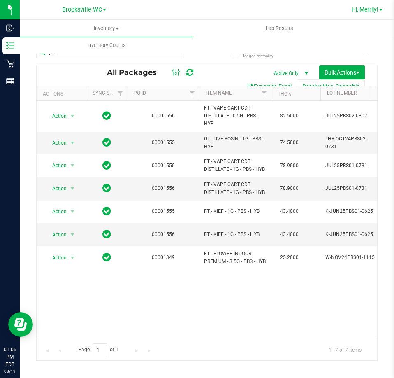  What do you see at coordinates (10, 371) in the screenshot?
I see `p: 08/19` at bounding box center [10, 371].